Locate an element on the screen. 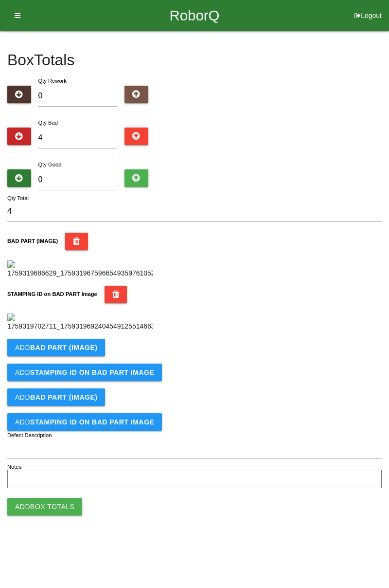  label: Qty Bad is located at coordinates (48, 123).